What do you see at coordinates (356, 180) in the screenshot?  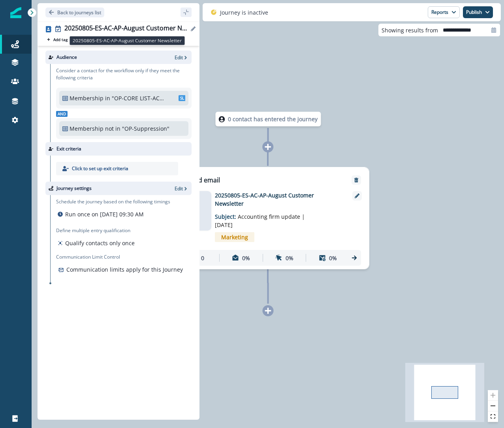 I see `button: Remove` at bounding box center [356, 180].